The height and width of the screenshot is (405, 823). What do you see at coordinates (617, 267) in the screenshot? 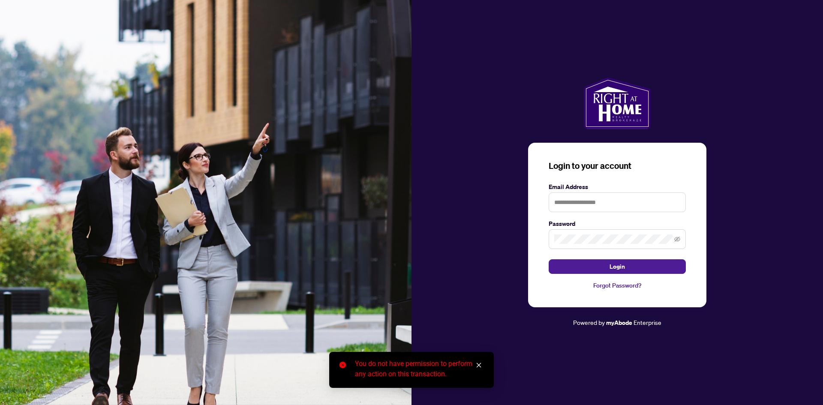
I see `span: Login` at bounding box center [617, 267].